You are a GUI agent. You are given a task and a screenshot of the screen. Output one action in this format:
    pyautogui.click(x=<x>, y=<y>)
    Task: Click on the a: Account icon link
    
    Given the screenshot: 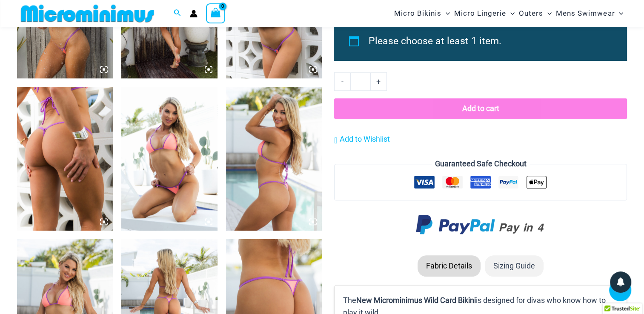 What is the action you would take?
    pyautogui.click(x=194, y=13)
    